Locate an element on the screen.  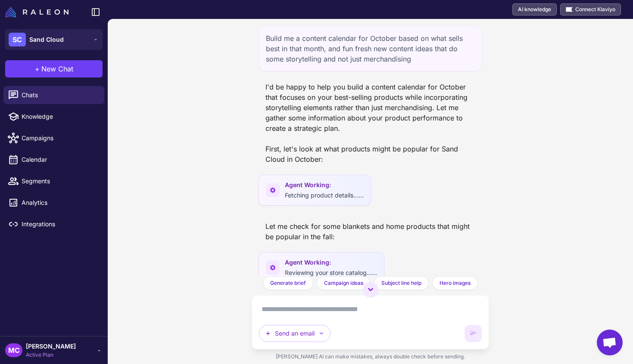
span: Reviewing your store catalog...... is located at coordinates (331, 272).